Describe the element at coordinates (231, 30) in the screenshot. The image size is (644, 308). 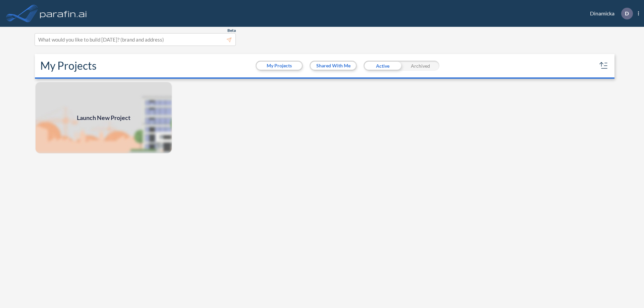
I see `span: Beta` at that location.